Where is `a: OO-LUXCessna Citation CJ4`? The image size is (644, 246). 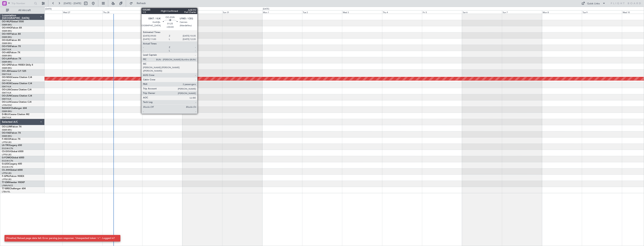
a: OO-LUXCessna Citation CJ4 is located at coordinates (17, 102).